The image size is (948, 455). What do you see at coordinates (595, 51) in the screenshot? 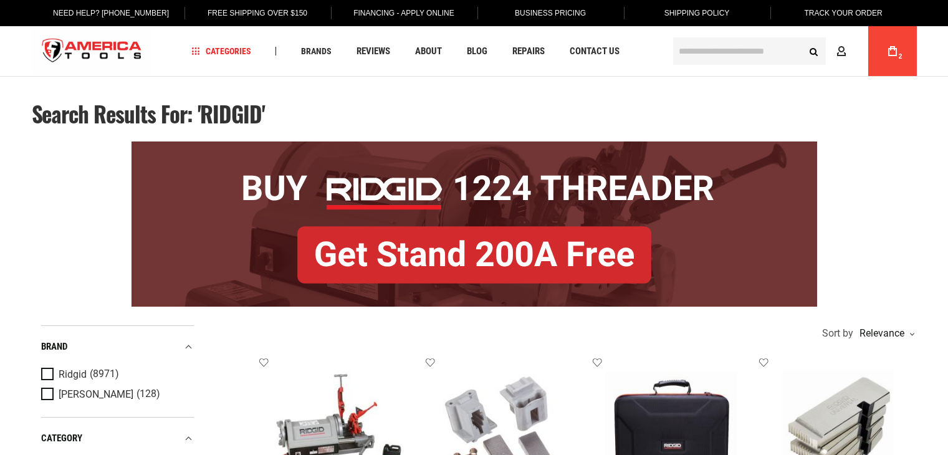
I see `a: Contact Us` at bounding box center [595, 51].